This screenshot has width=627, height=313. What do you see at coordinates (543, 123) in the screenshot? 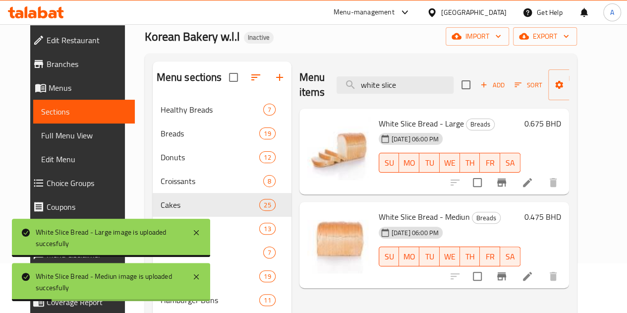
I see `h6: 0.675 BHD` at bounding box center [543, 123].